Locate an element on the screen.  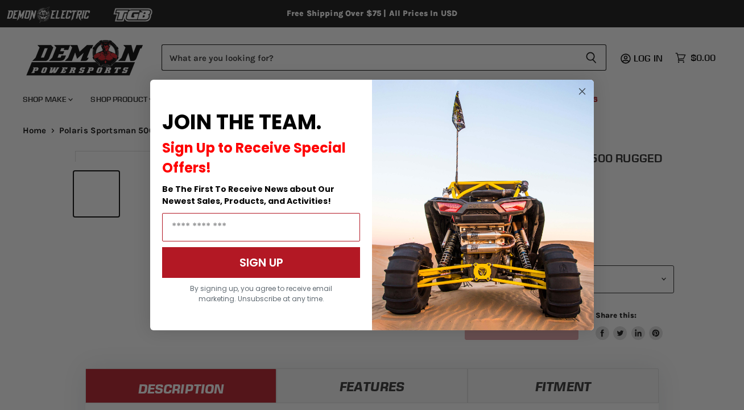
img: a9095488-b6e7-41ba-879d-588abfab540b.jpeg is located at coordinates (483, 205).